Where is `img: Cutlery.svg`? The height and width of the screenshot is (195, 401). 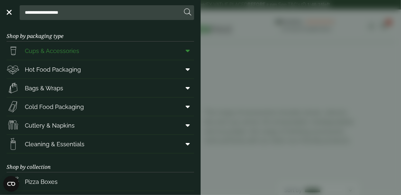
img: Cutlery.svg is located at coordinates (13, 125).